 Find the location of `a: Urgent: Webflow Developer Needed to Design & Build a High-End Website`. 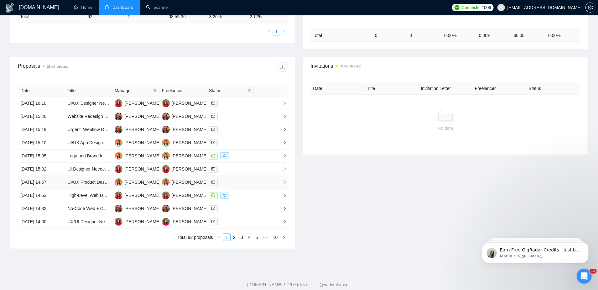

a: Urgent: Webflow Developer Needed to Design & Build a High-End Website is located at coordinates (140, 129).